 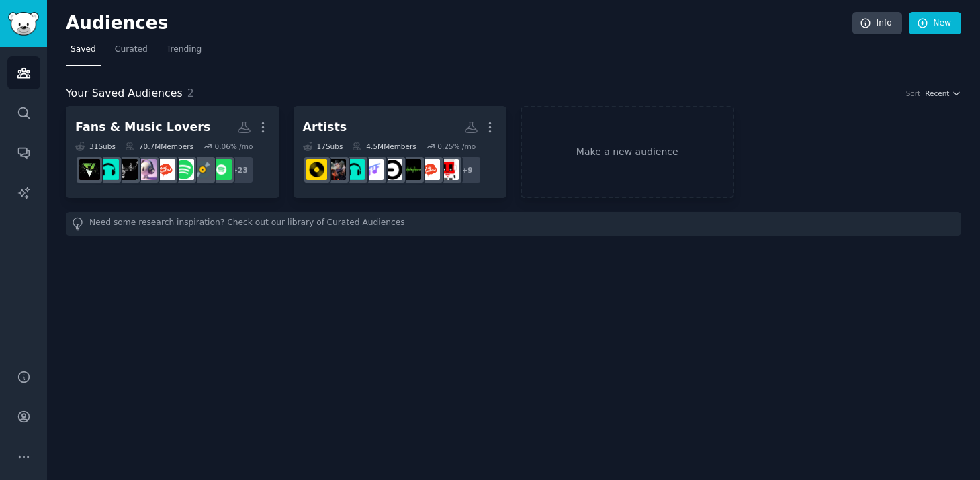 What do you see at coordinates (84, 52) in the screenshot?
I see `a: Saved` at bounding box center [84, 52].